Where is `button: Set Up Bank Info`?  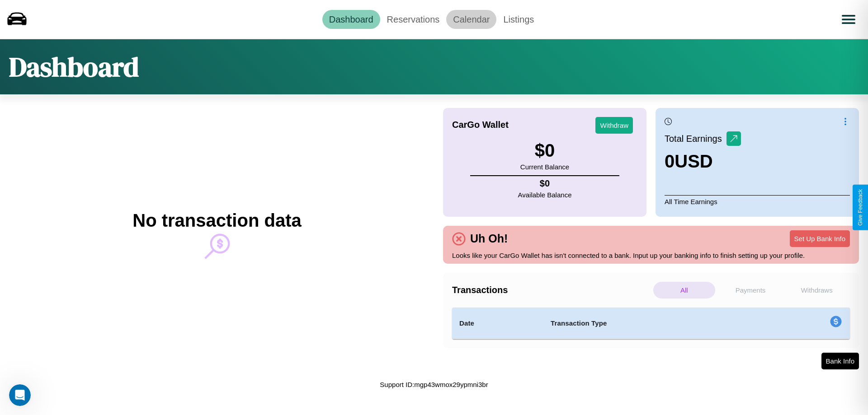
button: Set Up Bank Info is located at coordinates (819, 239).